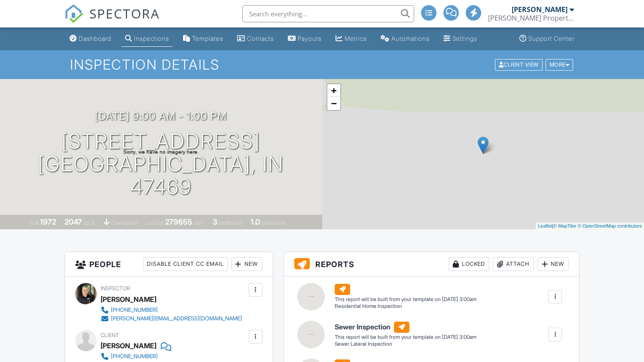  Describe the element at coordinates (74, 14) in the screenshot. I see `img: The Best Home Inspection Software - Spectora` at that location.